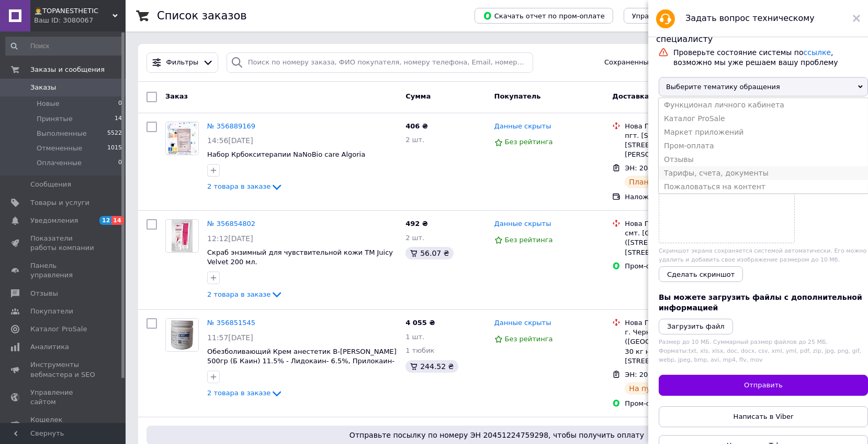 This screenshot has width=868, height=444. I want to click on span: 2 шт., so click(415, 139).